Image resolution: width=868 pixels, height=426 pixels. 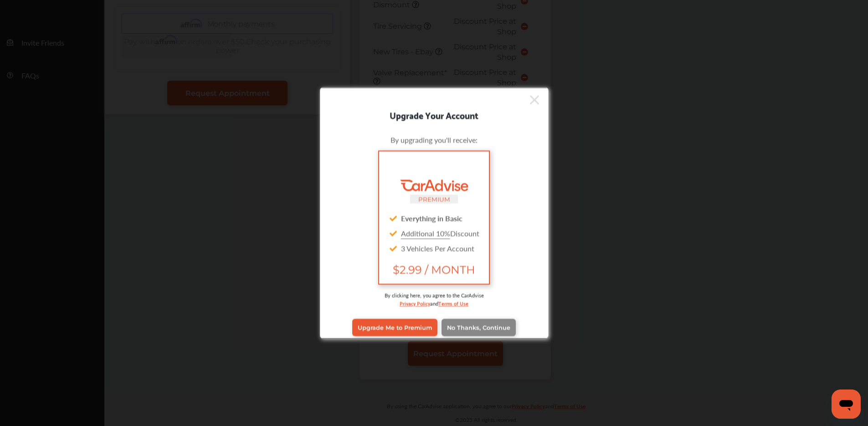 I want to click on div: 3 Vehicles Per Account, so click(x=434, y=248).